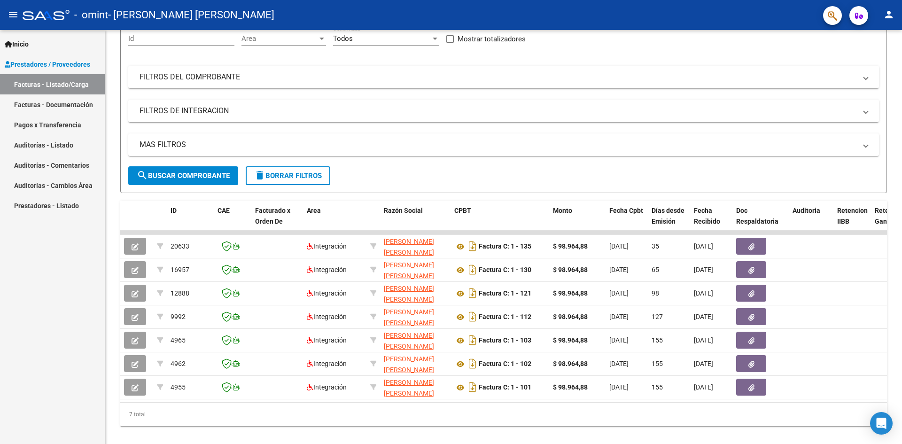  Describe the element at coordinates (811, 221) in the screenshot. I see `datatable-header-cell: Auditoria` at that location.